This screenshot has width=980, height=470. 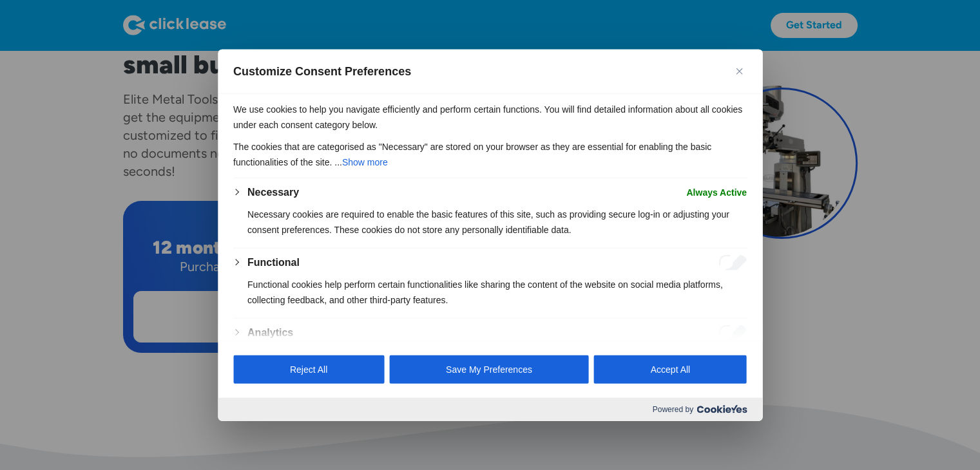 I want to click on p: Necessary cookies are required to enable the basic features of this site, such as providing secur..., so click(x=496, y=222).